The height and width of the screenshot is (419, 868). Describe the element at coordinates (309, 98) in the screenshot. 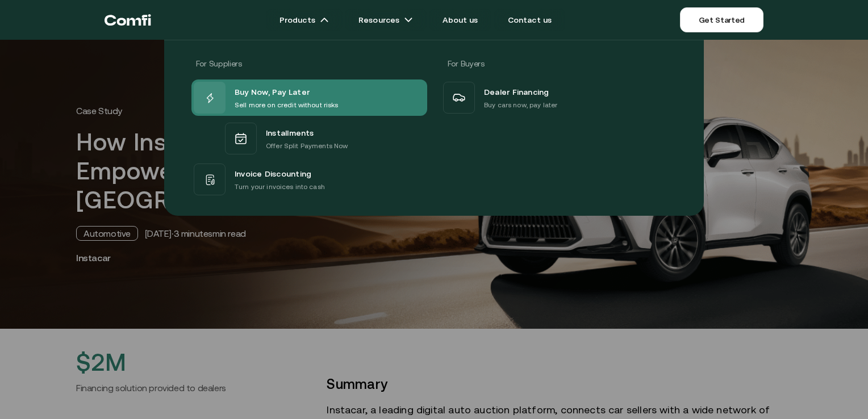

I see `a: Buy Now, Pay LaterSell more on credit without risks` at that location.